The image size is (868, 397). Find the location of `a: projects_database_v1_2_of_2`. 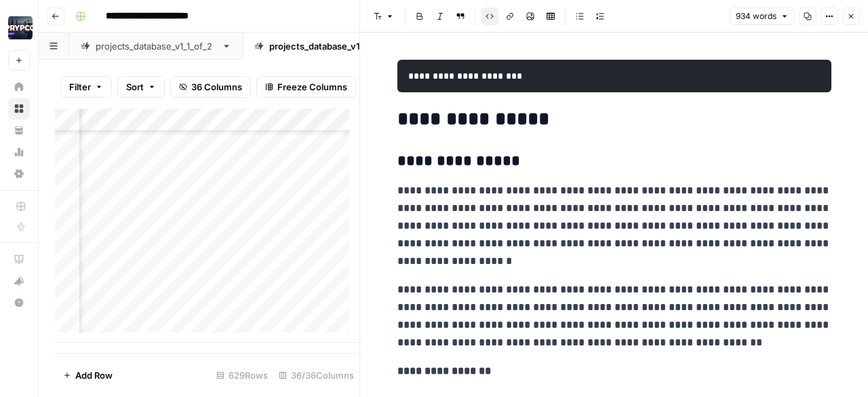

a: projects_database_v1_2_of_2 is located at coordinates (330, 46).